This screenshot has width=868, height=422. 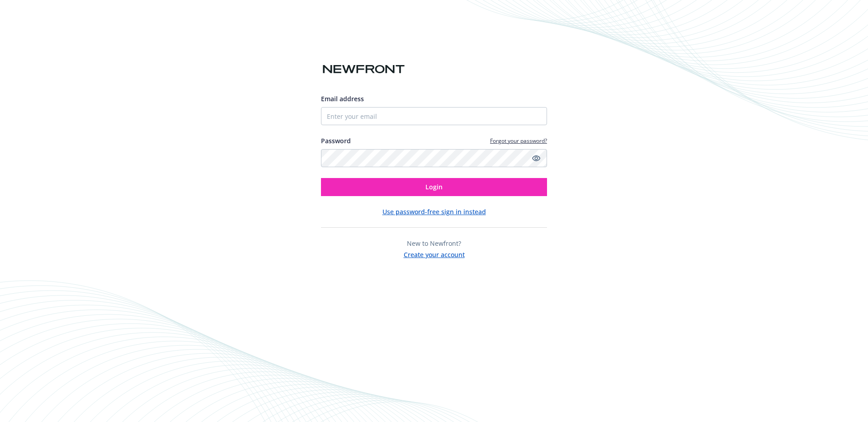 What do you see at coordinates (434, 243) in the screenshot?
I see `span: New to Newfront?` at bounding box center [434, 243].